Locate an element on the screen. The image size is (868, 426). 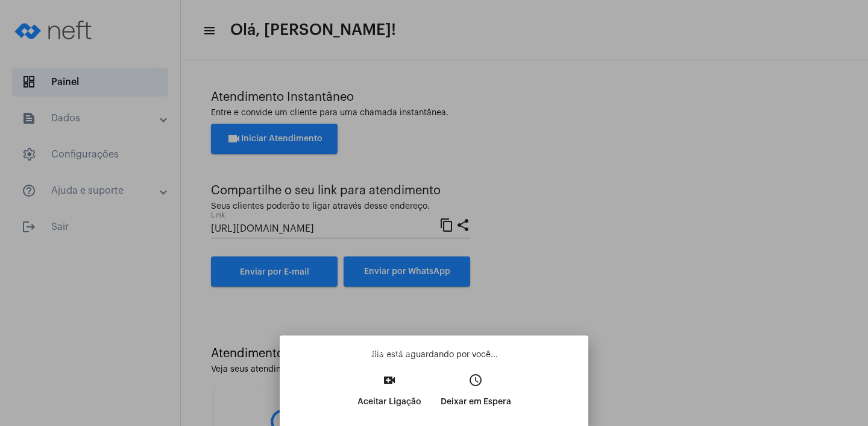
p: Jlia está aguardando por você... is located at coordinates (434, 354).